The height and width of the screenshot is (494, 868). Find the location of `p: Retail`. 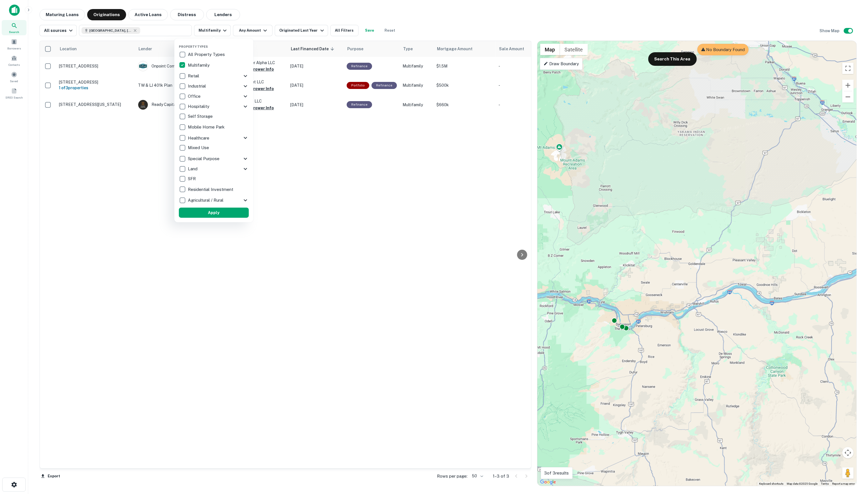

p: Retail is located at coordinates (194, 76).